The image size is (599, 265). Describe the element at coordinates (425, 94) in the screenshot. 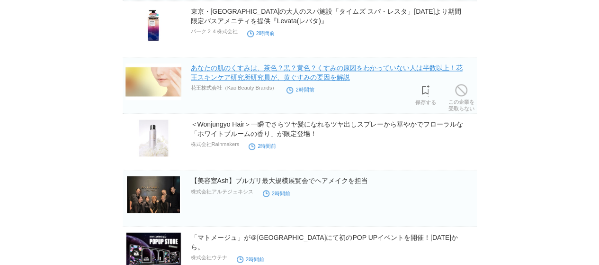

I see `a: 保存する` at that location.